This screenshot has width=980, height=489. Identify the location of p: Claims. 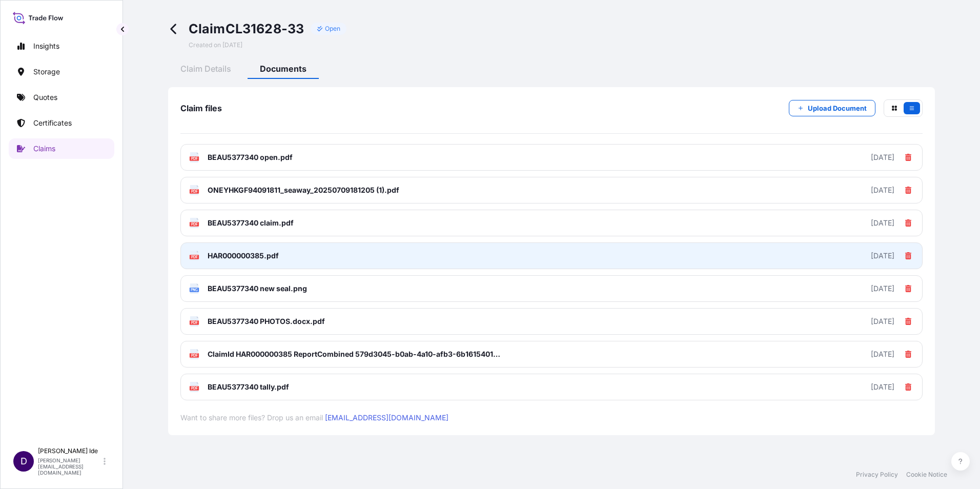
(44, 149).